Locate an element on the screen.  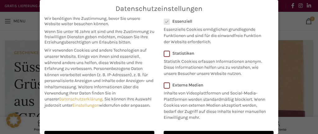
span: Datenschutzeinstellungen is located at coordinates (159, 9).